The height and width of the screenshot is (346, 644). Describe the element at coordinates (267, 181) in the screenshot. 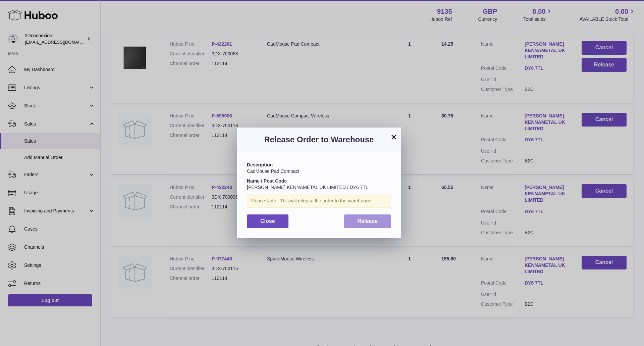

I see `strong: Name / Post Code` at that location.